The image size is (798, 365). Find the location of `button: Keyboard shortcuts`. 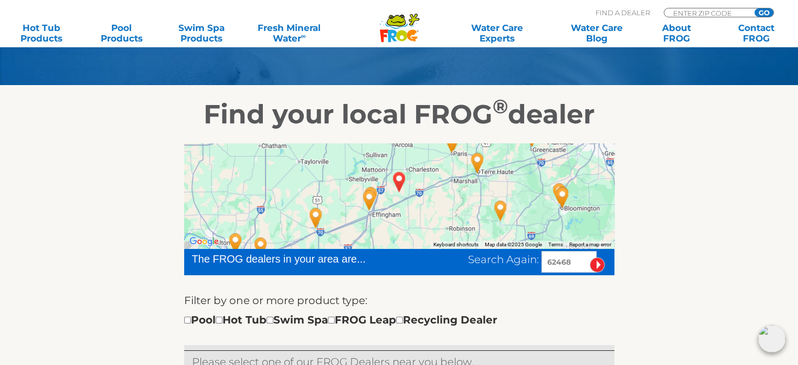

button: Keyboard shortcuts is located at coordinates (456, 244).